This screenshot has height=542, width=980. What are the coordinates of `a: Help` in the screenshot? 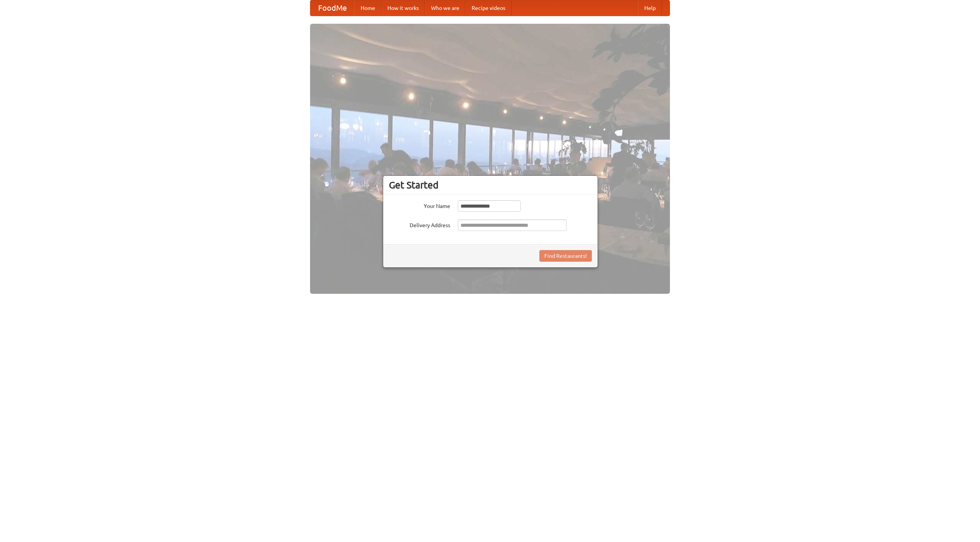 It's located at (650, 8).